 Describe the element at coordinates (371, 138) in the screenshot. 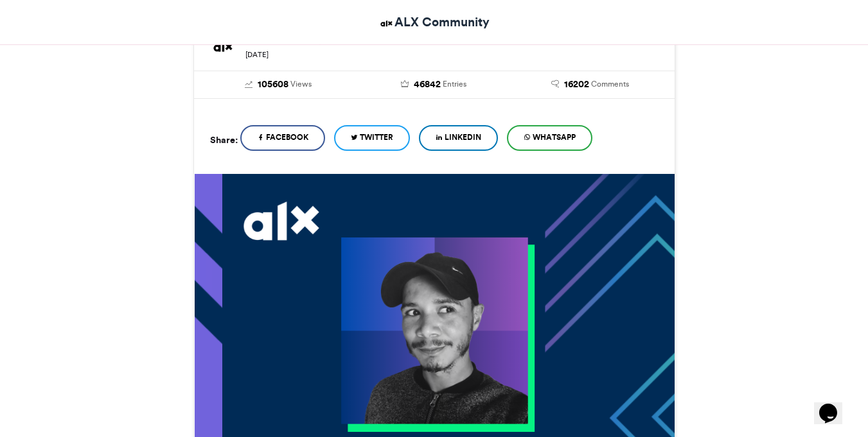

I see `a: Twitter` at that location.